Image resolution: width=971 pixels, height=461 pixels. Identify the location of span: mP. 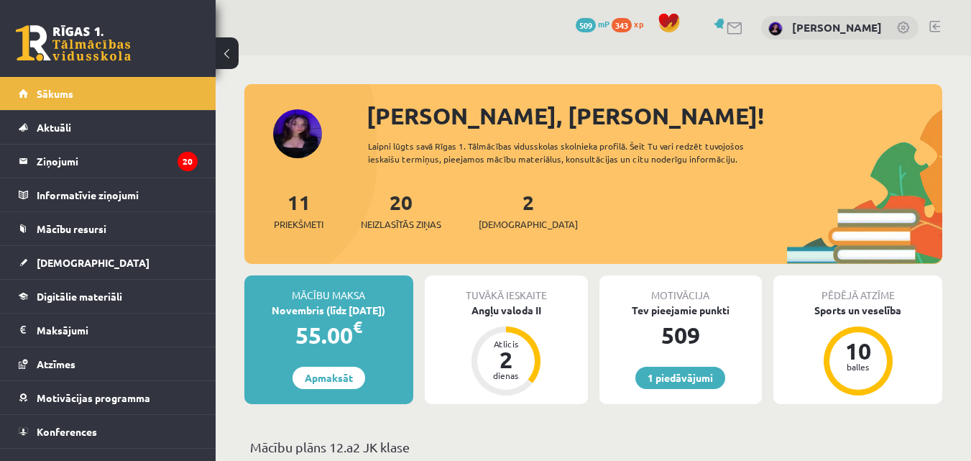
(604, 24).